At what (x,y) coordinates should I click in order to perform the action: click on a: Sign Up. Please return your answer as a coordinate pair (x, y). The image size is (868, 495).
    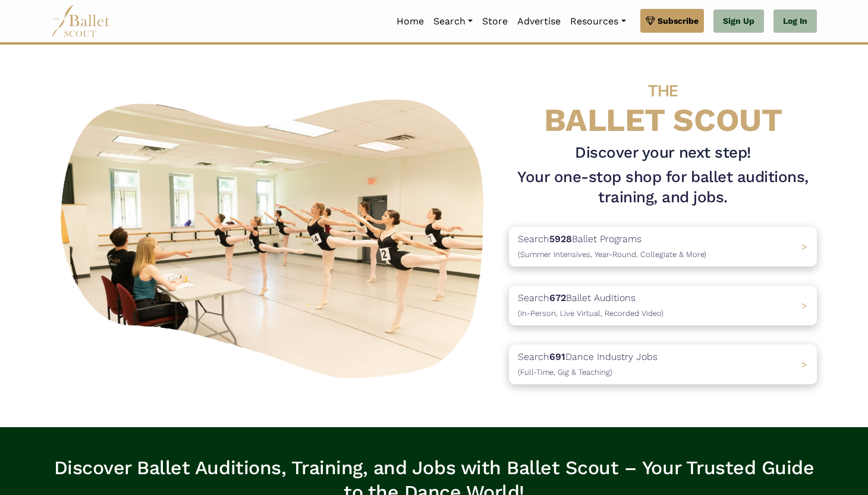
    Looking at the image, I should click on (739, 22).